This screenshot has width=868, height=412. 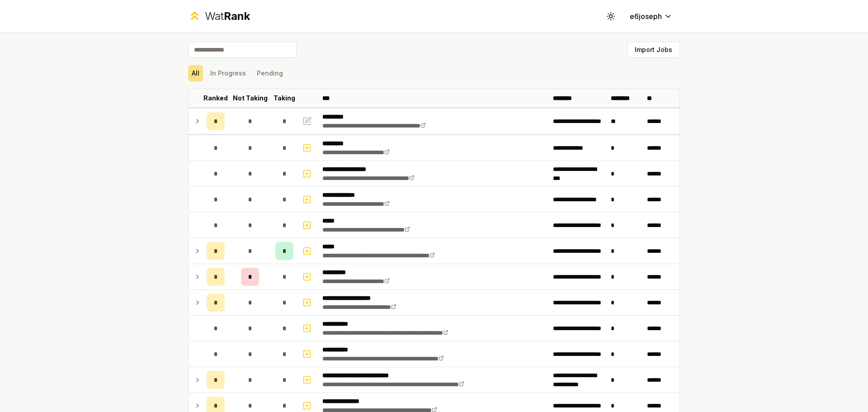 I want to click on button: Import Jobs, so click(x=653, y=50).